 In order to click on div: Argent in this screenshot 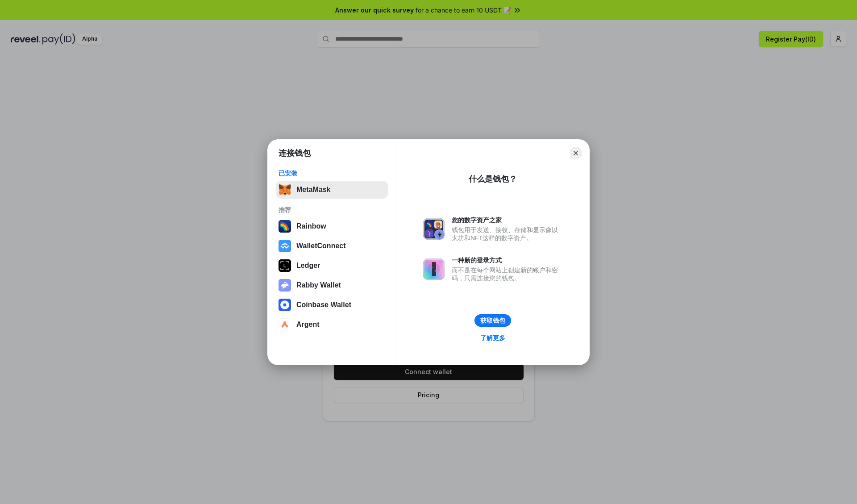, I will do `click(308, 325)`.